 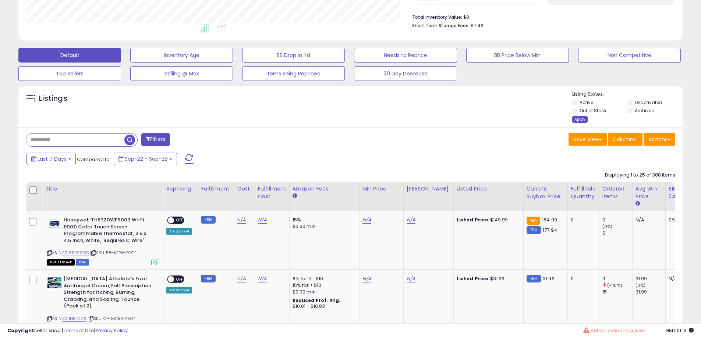 What do you see at coordinates (583, 193) in the screenshot?
I see `div: Fulfillable Quantity` at bounding box center [583, 193].